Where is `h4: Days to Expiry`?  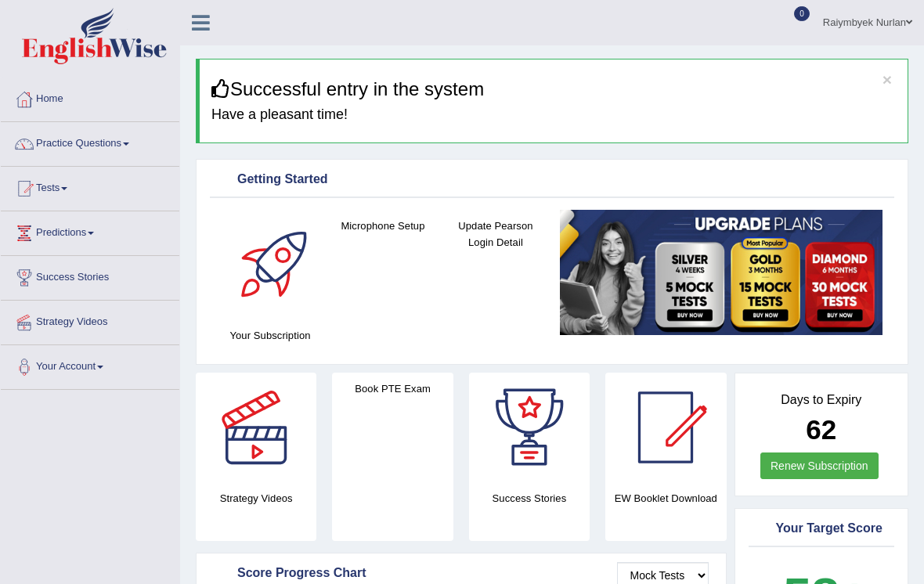 h4: Days to Expiry is located at coordinates (821, 400).